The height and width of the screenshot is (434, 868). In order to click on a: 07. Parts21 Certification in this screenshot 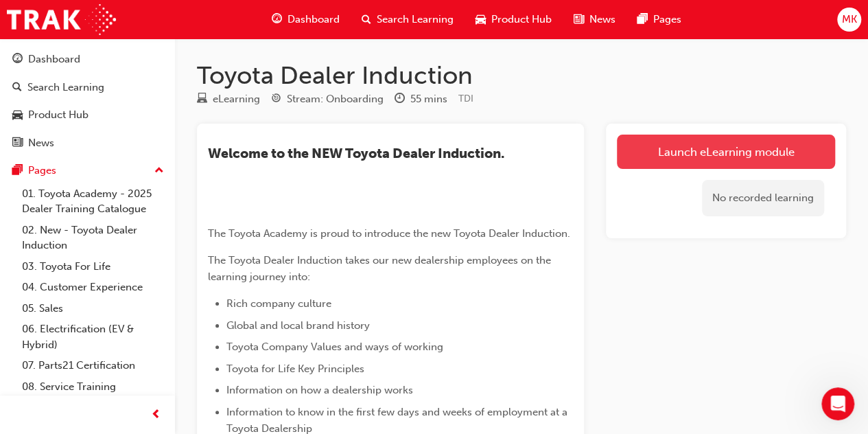, I will do `click(93, 365)`.